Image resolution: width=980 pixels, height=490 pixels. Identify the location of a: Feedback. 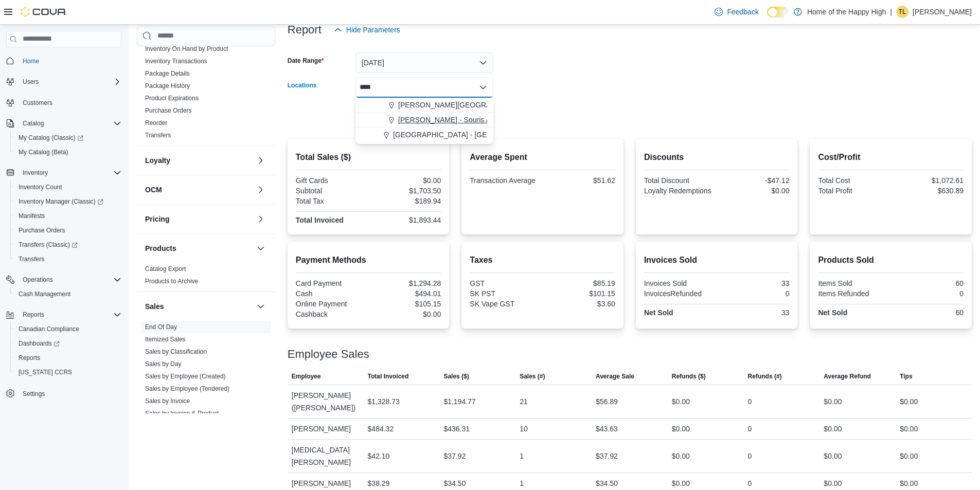
(736, 12).